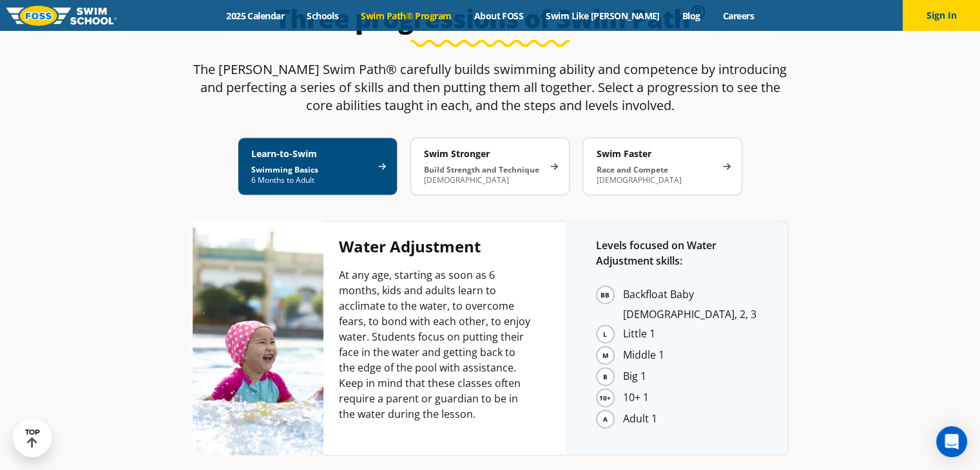 The width and height of the screenshot is (980, 470). What do you see at coordinates (499, 15) in the screenshot?
I see `a: About FOSS` at bounding box center [499, 15].